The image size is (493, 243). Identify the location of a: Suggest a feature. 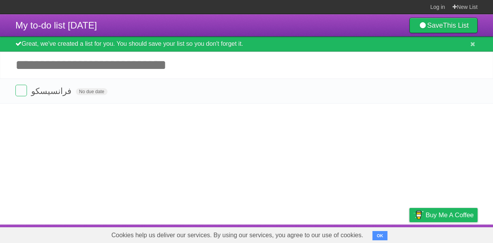
(453, 234).